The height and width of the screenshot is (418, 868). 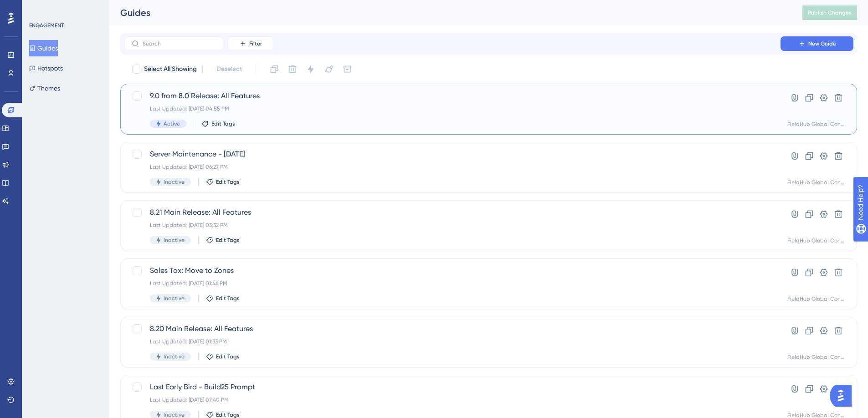 What do you see at coordinates (452, 271) in the screenshot?
I see `span: Sales Tax: Move to Zones` at bounding box center [452, 271].